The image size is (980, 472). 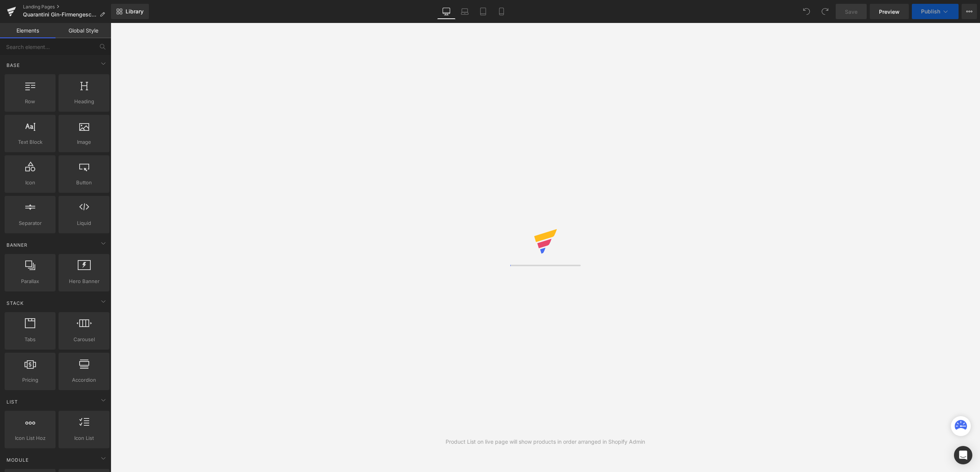 What do you see at coordinates (13, 65) in the screenshot?
I see `span: Base` at bounding box center [13, 65].